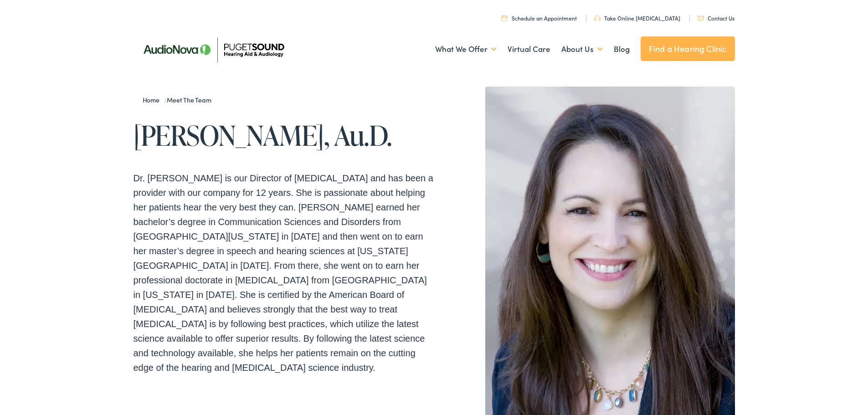  What do you see at coordinates (539, 18) in the screenshot?
I see `a: Schedule an Appointment` at bounding box center [539, 18].